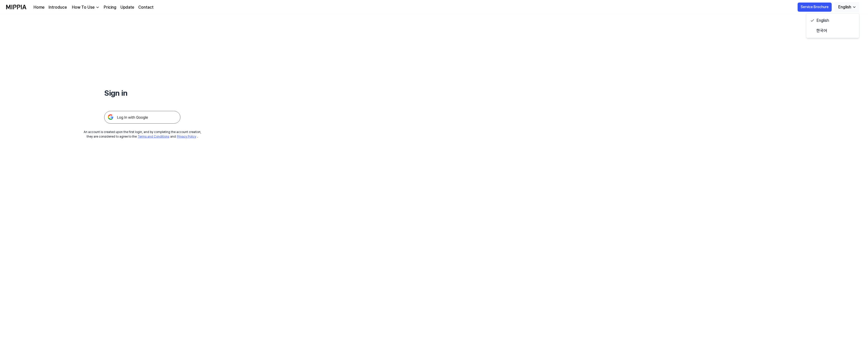 Image resolution: width=868 pixels, height=346 pixels. I want to click on a: 한국어, so click(833, 31).